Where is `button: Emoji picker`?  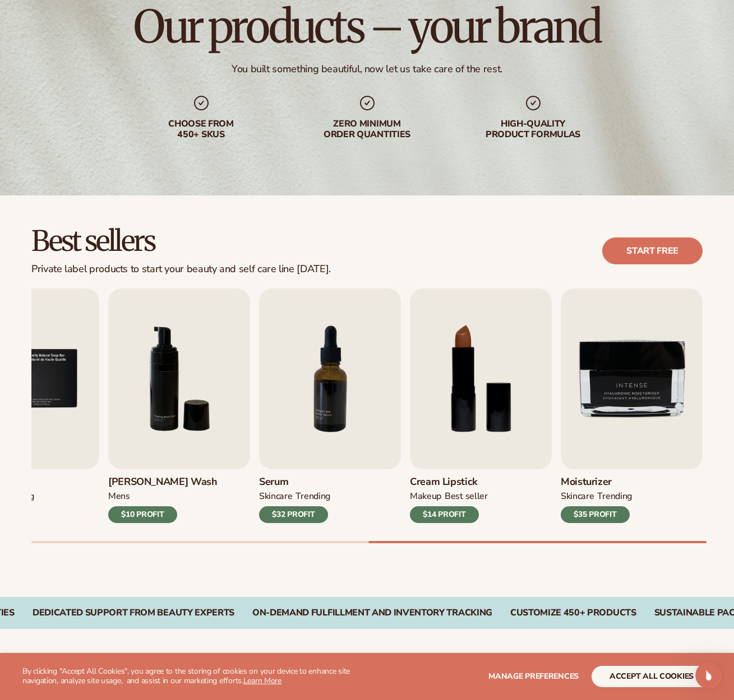 button: Emoji picker is located at coordinates (177, 372).